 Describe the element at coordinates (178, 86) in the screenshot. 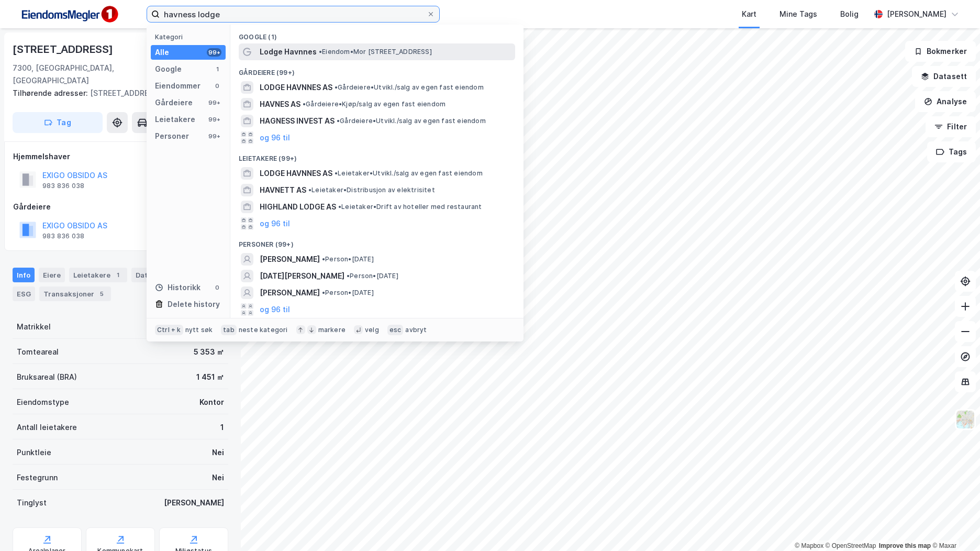

I see `div: Eiendommer` at that location.